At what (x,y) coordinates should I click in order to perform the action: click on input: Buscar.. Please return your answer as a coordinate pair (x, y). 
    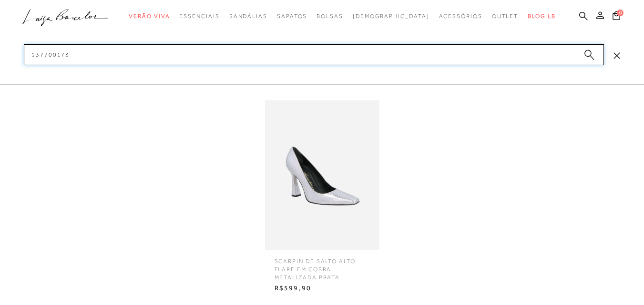
    Looking at the image, I should click on (314, 55).